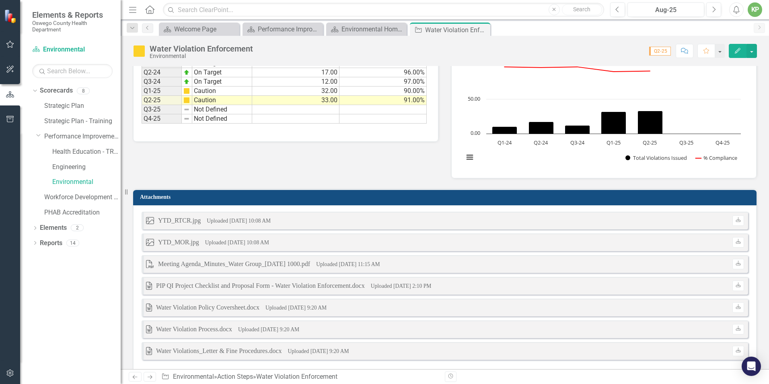  Describe the element at coordinates (222, 100) in the screenshot. I see `td: Caution` at that location.